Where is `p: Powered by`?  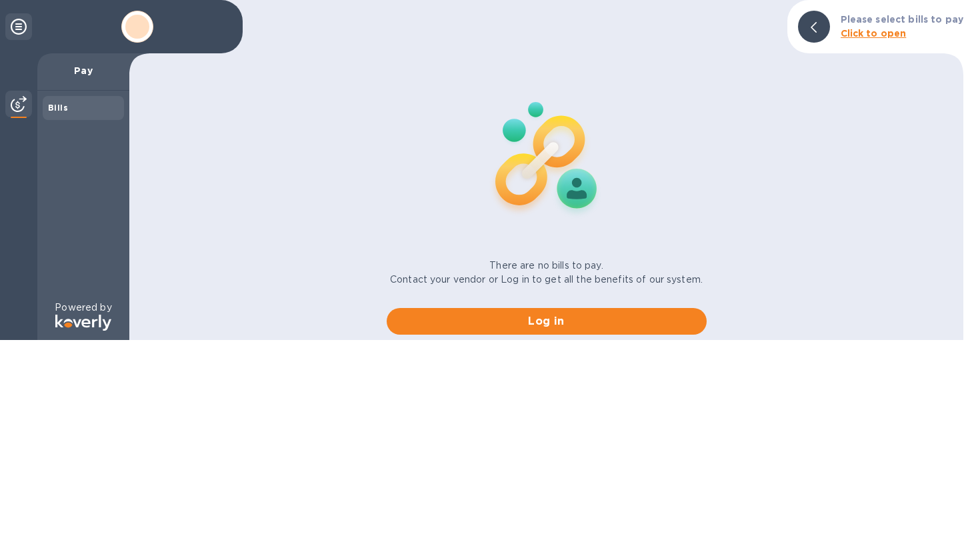
p: Powered by is located at coordinates (82, 307).